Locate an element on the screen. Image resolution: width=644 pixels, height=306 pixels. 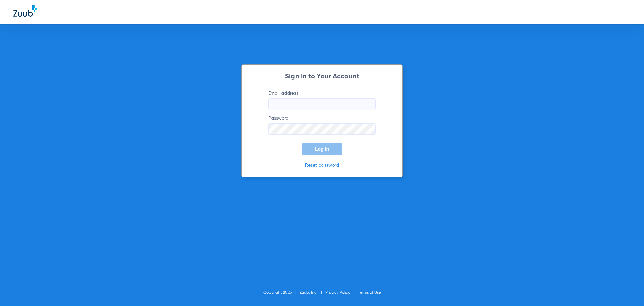
input: Email address is located at coordinates (322, 104).